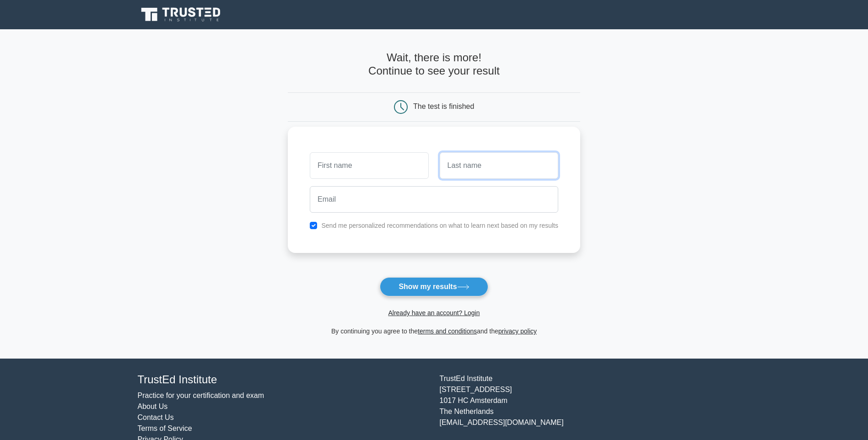 Image resolution: width=868 pixels, height=440 pixels. I want to click on a: About Us, so click(153, 406).